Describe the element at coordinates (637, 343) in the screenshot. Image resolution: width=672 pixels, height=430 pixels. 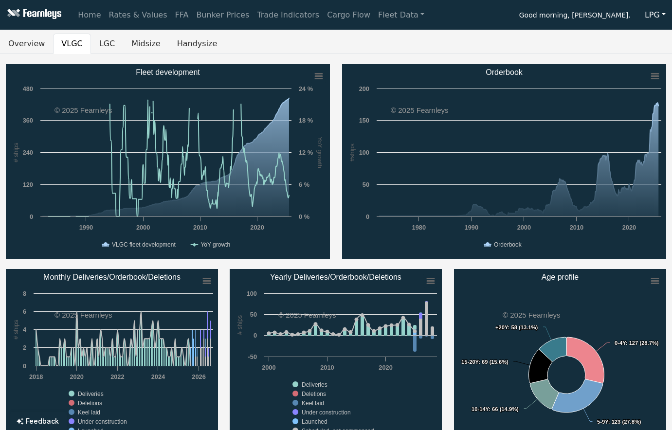
I see `text: : 127 (28.7%)` at that location.